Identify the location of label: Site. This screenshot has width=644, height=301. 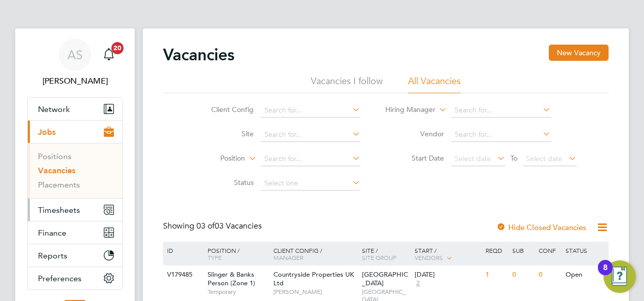
(224, 134).